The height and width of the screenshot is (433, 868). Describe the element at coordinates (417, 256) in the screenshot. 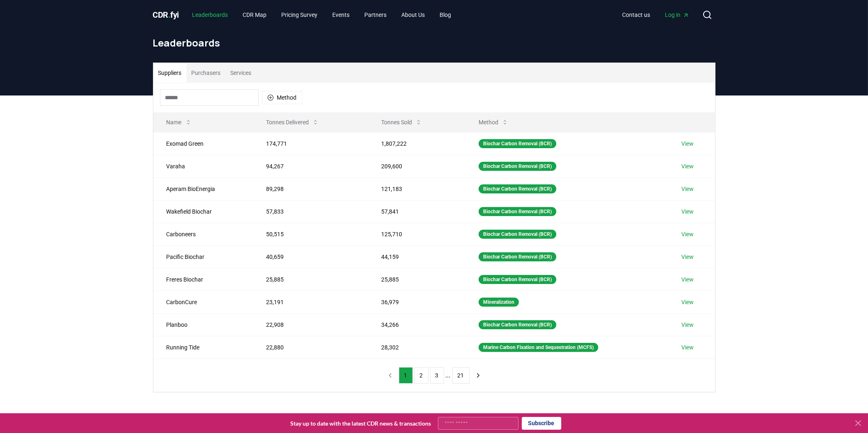

I see `td: 44,159` at that location.